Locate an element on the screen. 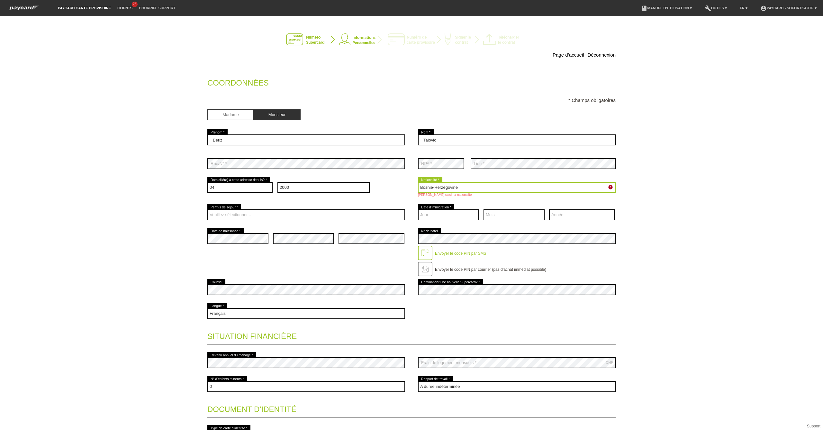 The image size is (823, 430). a: Support is located at coordinates (813, 426).